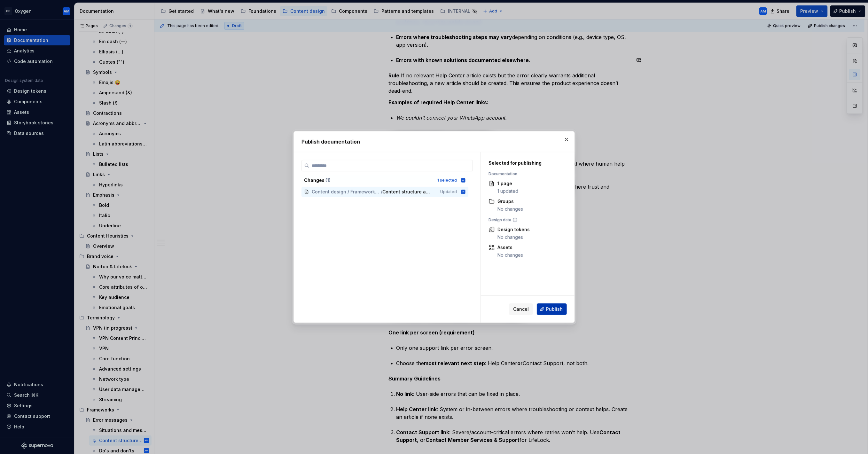 Image resolution: width=868 pixels, height=454 pixels. What do you see at coordinates (447, 180) in the screenshot?
I see `div: 1 selected` at bounding box center [447, 180].